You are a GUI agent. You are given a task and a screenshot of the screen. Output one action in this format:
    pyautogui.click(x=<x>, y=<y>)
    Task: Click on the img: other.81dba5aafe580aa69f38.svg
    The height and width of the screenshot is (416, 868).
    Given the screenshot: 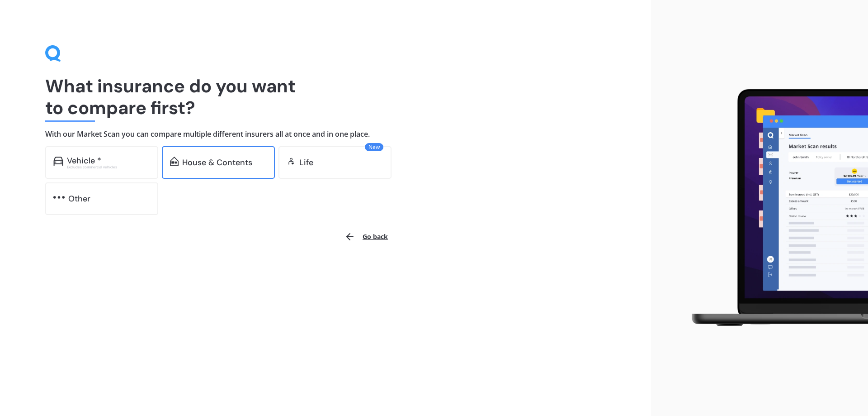 What is the action you would take?
    pyautogui.click(x=59, y=197)
    